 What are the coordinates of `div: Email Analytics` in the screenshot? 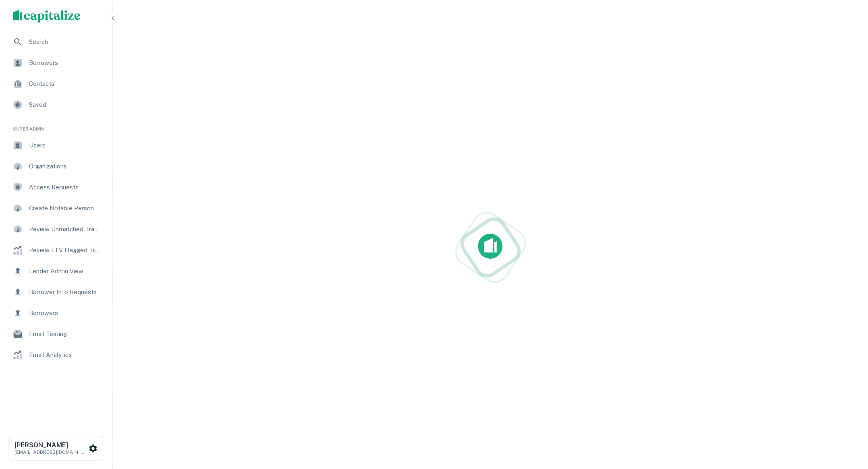 It's located at (56, 355).